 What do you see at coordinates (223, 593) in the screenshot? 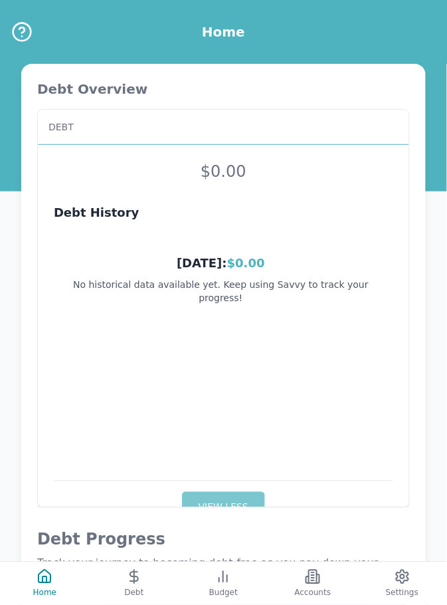
I see `span: Budget` at bounding box center [223, 593].